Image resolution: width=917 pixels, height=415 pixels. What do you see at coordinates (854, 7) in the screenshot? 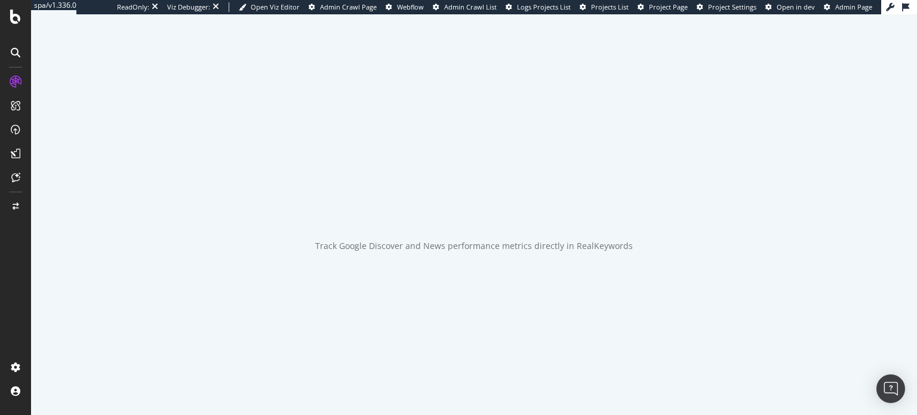
I see `span: Admin Page` at bounding box center [854, 7].